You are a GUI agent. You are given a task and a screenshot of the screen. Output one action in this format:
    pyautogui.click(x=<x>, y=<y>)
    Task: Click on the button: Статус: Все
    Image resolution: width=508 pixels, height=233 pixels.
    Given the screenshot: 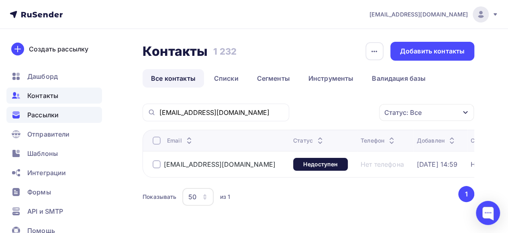 What is the action you would take?
    pyautogui.click(x=426, y=112)
    